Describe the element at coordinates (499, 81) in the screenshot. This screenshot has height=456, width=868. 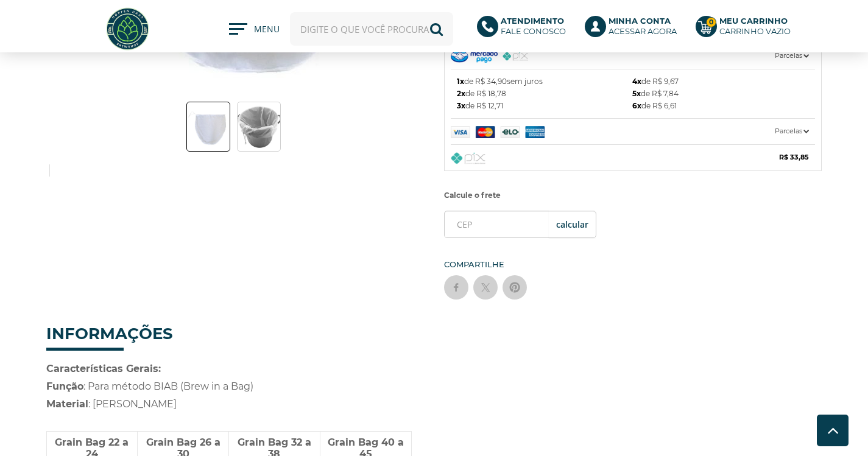
I see `span: de R$ 34,90 sem juros` at that location.